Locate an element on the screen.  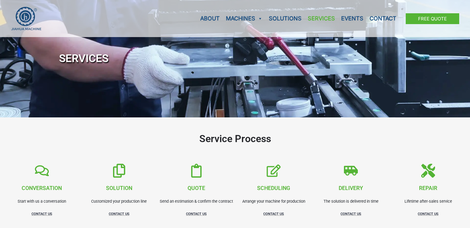
h2: Service Process is located at coordinates (235, 139).